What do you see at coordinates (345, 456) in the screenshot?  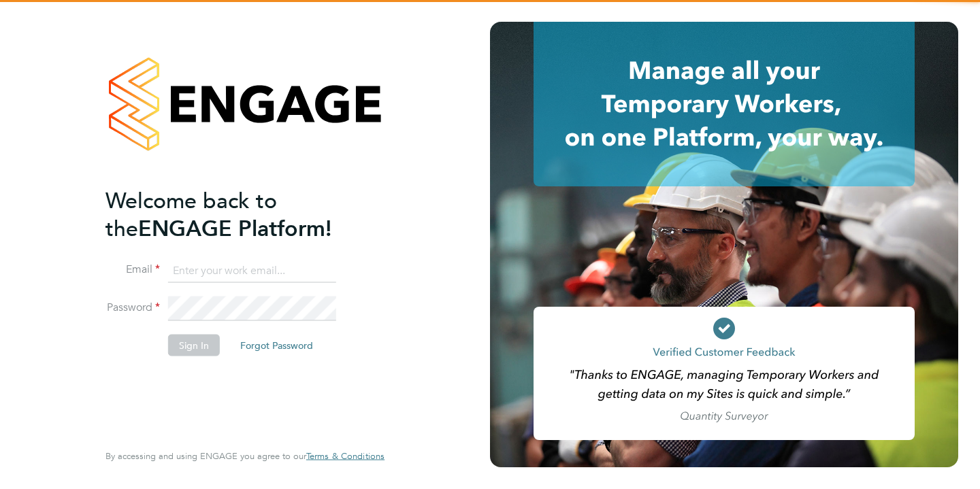 I see `span: Terms & Conditions` at bounding box center [345, 456].